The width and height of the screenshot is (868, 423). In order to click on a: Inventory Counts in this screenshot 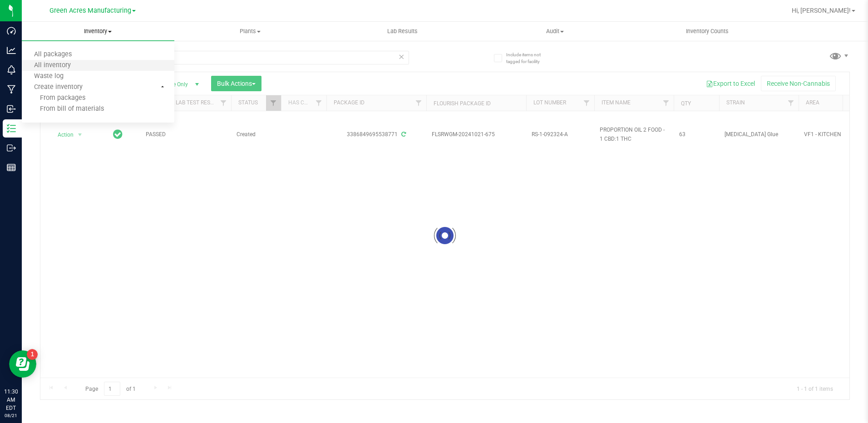, I will do `click(708, 32)`.